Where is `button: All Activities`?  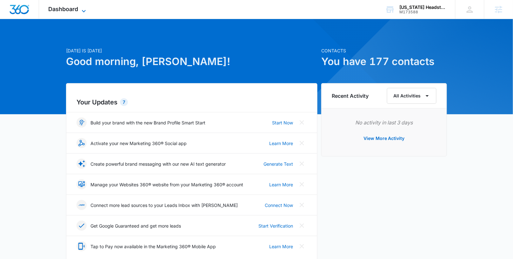 button: All Activities is located at coordinates (412, 96).